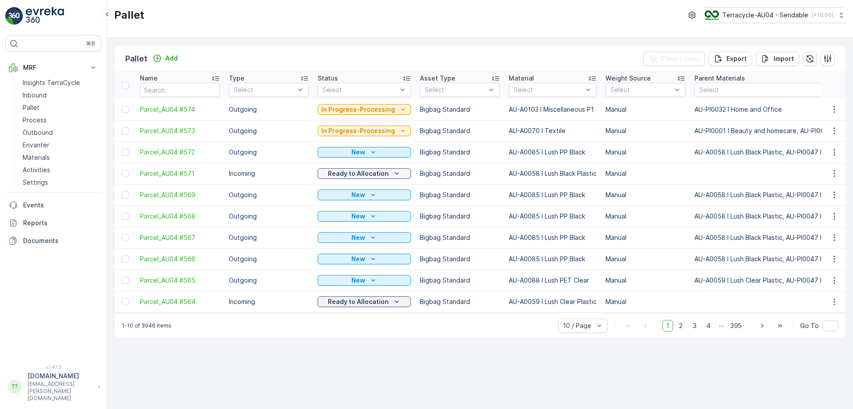 This screenshot has width=853, height=409. I want to click on p: 1-10 of 3946 items, so click(147, 325).